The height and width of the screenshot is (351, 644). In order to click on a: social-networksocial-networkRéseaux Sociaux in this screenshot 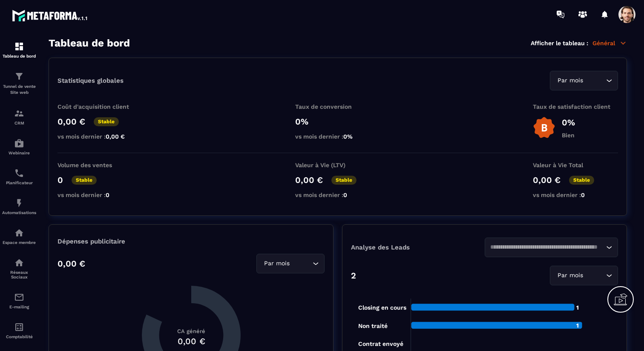, I will do `click(19, 268)`.